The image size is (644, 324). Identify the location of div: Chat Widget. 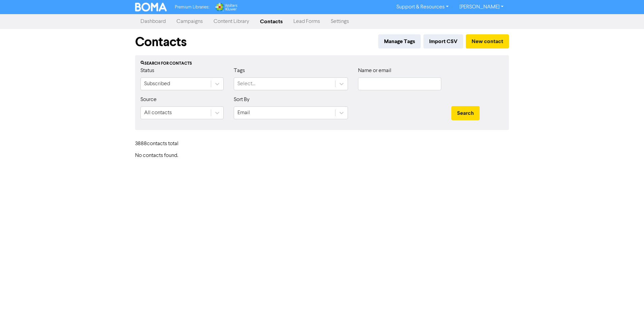
(627, 308).